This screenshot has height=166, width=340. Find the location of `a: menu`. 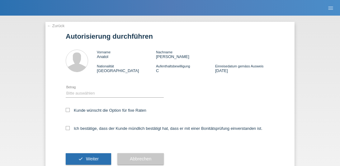

a: menu is located at coordinates (331, 8).